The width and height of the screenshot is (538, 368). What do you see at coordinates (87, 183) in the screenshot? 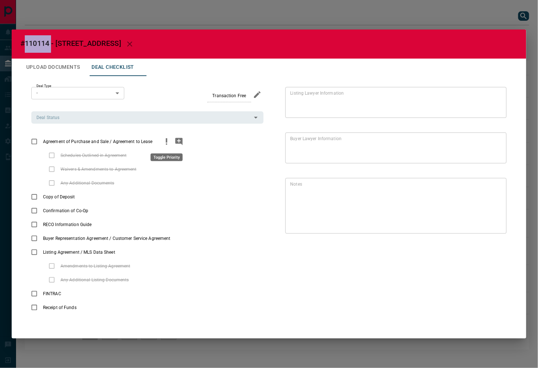
I see `span: Any Additional Documents` at bounding box center [87, 183].